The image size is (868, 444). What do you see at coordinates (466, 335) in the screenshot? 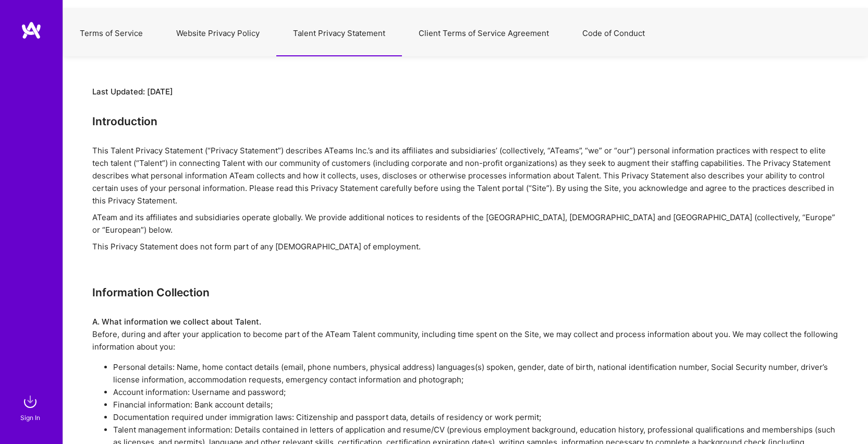
I see `div: Before, during and after your application to become part of the ATeam Talent community, including...` at bounding box center [466, 335].